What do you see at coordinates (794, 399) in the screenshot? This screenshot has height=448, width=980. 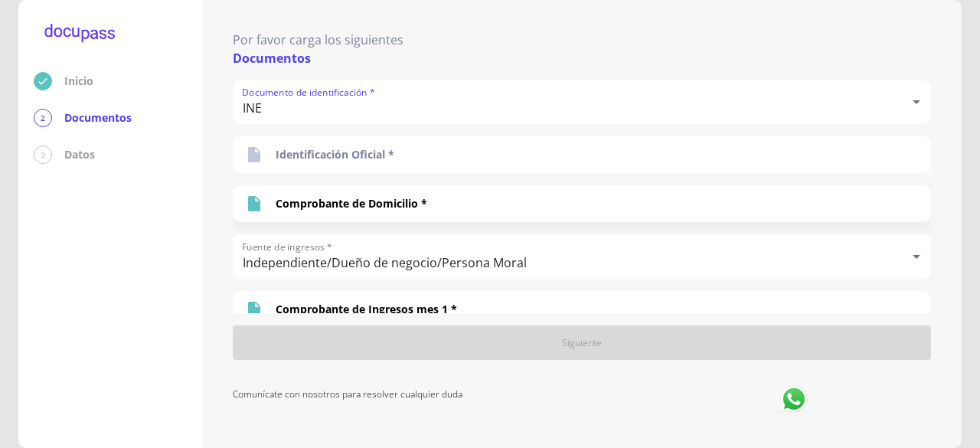 I see `img: whatsapp logo` at bounding box center [794, 399].